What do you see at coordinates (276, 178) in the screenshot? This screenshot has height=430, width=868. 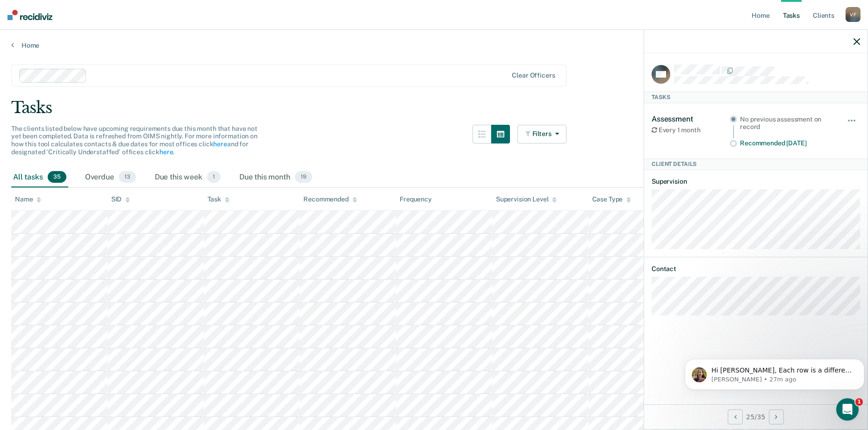 I see `div: Due this month` at bounding box center [276, 178].